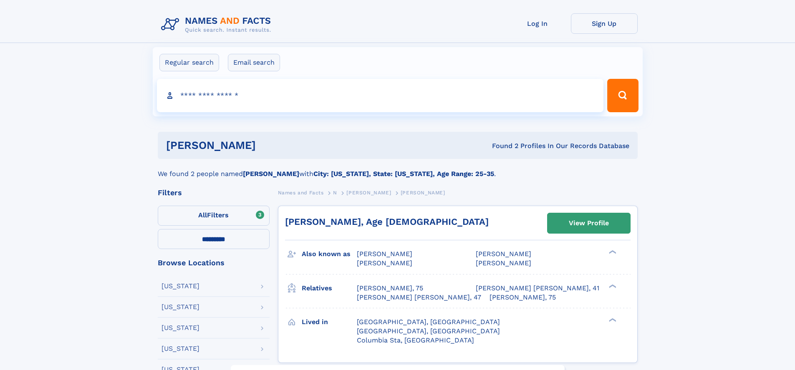  What do you see at coordinates (589, 223) in the screenshot?
I see `a: View Profile` at bounding box center [589, 223].